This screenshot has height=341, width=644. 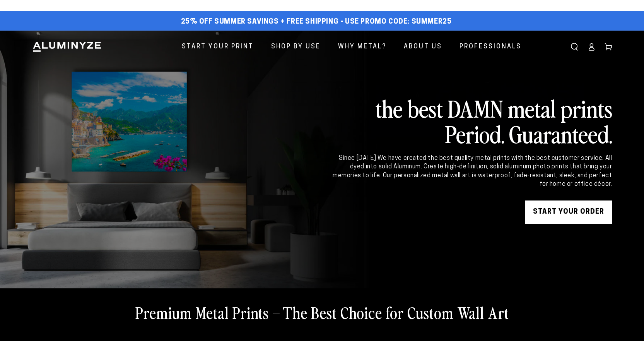 I want to click on h2: the best DAMN metal prints Period. Guaranteed., so click(x=472, y=121).